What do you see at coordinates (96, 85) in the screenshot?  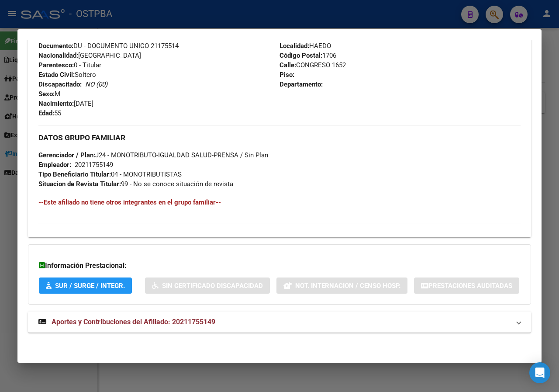 I see `i: NO (00)` at bounding box center [96, 85].